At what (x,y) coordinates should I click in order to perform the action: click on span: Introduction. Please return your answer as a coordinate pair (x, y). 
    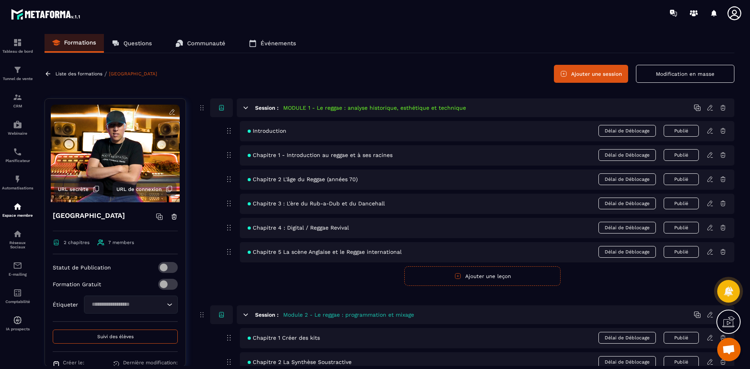
    Looking at the image, I should click on (267, 131).